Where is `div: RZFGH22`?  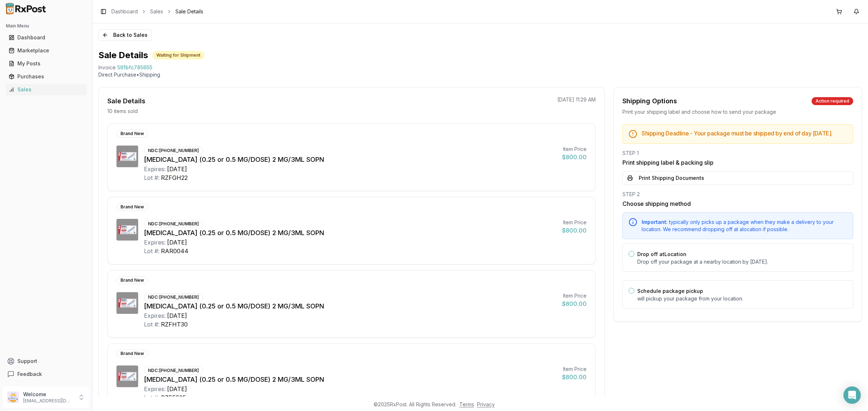 div: RZFGH22 is located at coordinates (174, 177).